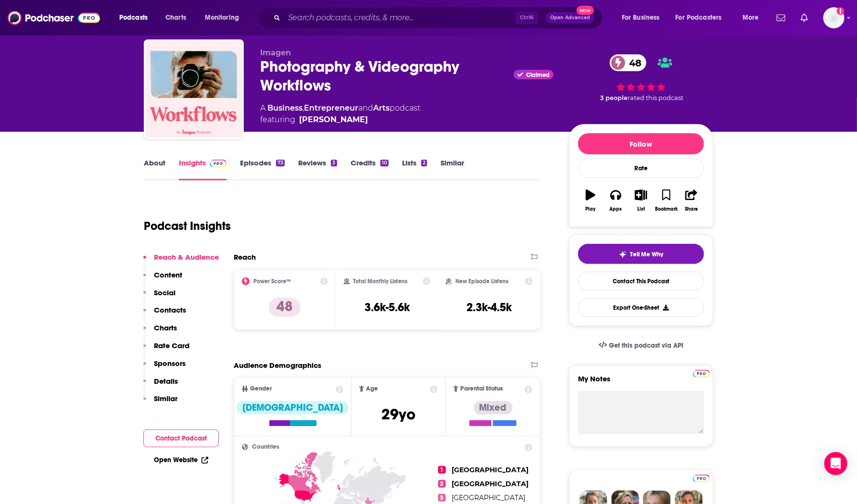 The width and height of the screenshot is (857, 504). Describe the element at coordinates (442, 470) in the screenshot. I see `span: 1` at that location.